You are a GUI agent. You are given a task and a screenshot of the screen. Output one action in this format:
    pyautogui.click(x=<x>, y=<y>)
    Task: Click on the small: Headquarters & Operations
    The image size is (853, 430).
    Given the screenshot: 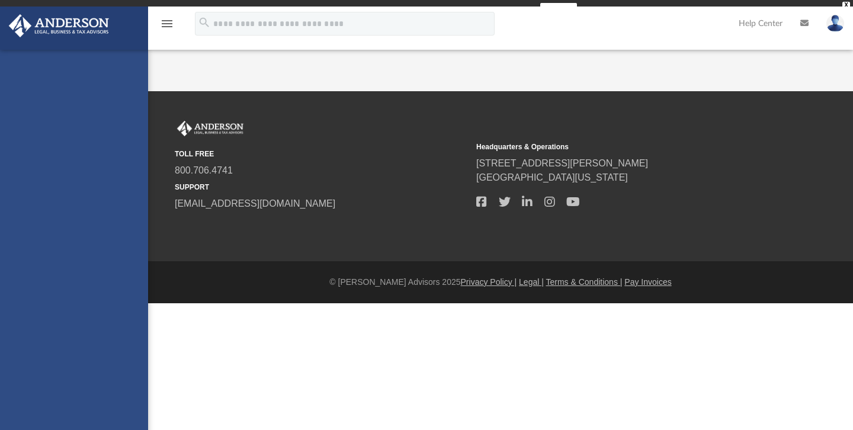 What is the action you would take?
    pyautogui.click(x=623, y=147)
    